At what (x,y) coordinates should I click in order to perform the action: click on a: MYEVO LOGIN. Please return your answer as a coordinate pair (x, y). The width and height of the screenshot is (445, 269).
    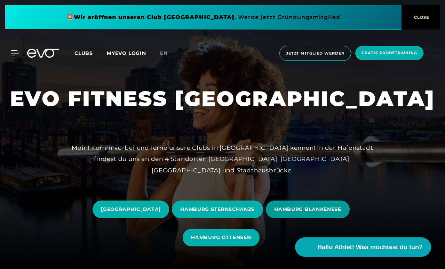
    Looking at the image, I should click on (126, 53).